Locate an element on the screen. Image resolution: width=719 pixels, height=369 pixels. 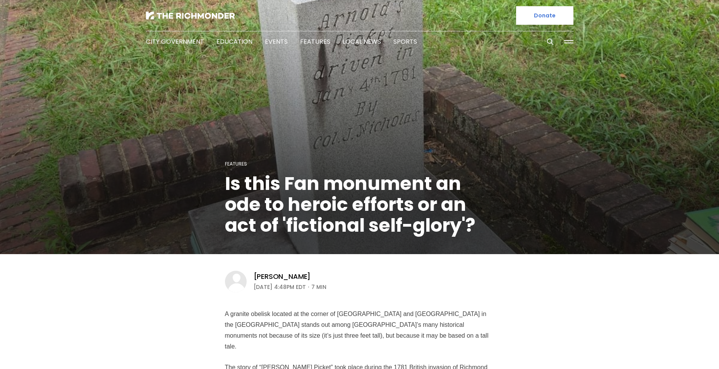
a: Sports is located at coordinates (405, 41).